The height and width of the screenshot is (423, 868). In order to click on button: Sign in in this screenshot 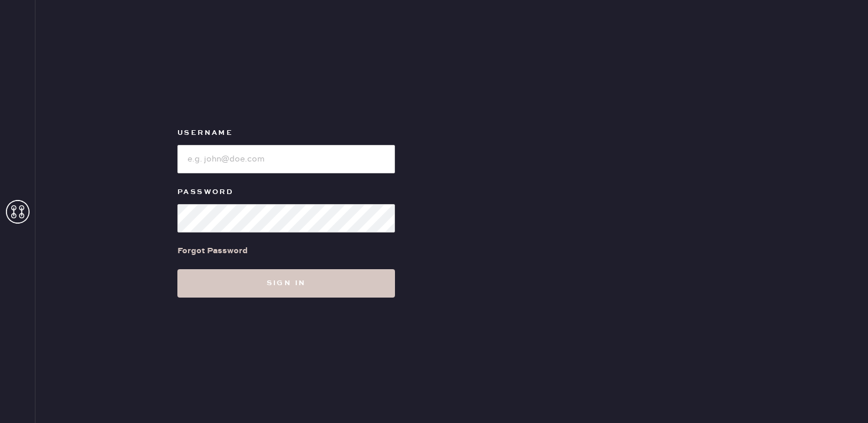, I will do `click(286, 283)`.